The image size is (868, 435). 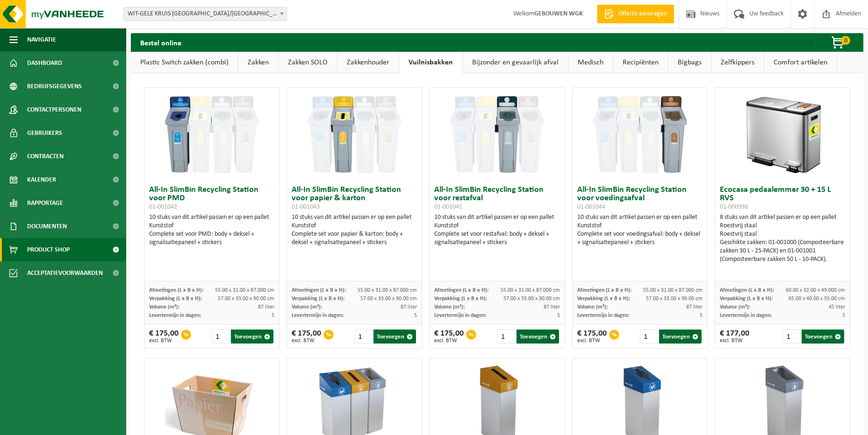 I want to click on span: Product Shop, so click(x=49, y=250).